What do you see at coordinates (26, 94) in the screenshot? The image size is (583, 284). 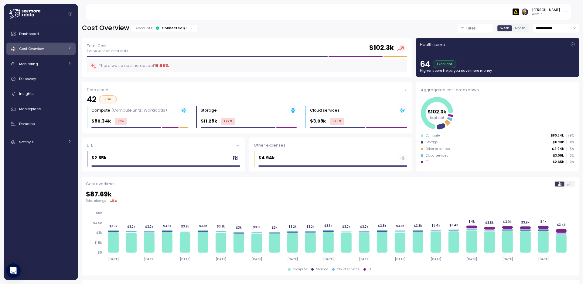 I see `span: Insights` at bounding box center [26, 94].